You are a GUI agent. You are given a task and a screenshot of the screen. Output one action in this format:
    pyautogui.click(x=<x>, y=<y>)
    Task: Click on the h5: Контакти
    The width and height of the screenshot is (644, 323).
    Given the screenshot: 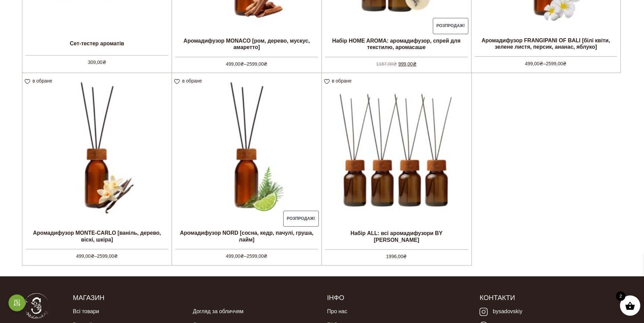 What is the action you would take?
    pyautogui.click(x=551, y=297)
    